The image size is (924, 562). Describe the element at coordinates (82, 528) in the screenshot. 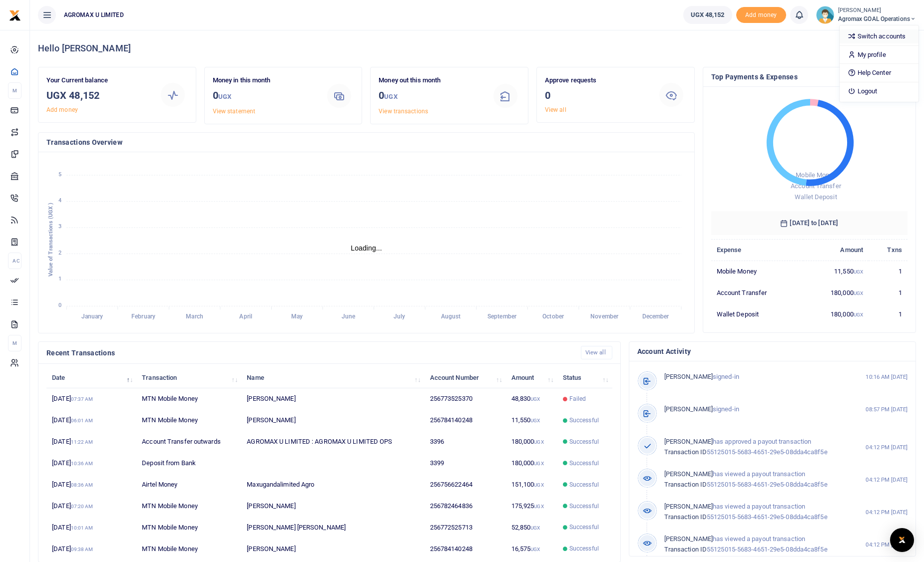

I see `small: 10:01 AM` at that location.